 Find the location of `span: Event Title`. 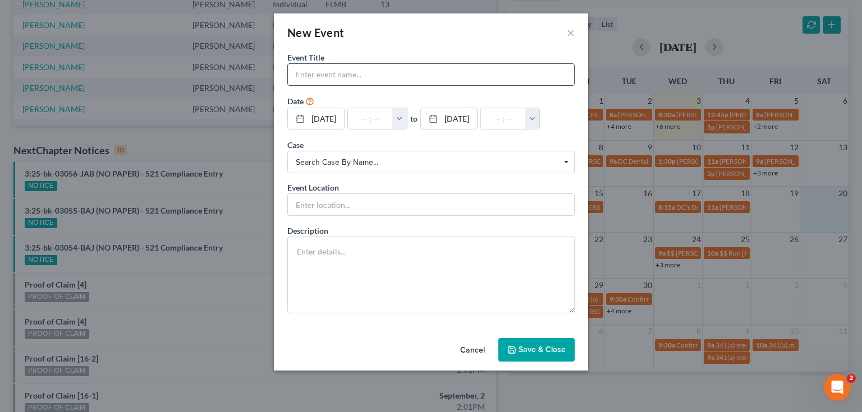

span: Event Title is located at coordinates (306, 57).